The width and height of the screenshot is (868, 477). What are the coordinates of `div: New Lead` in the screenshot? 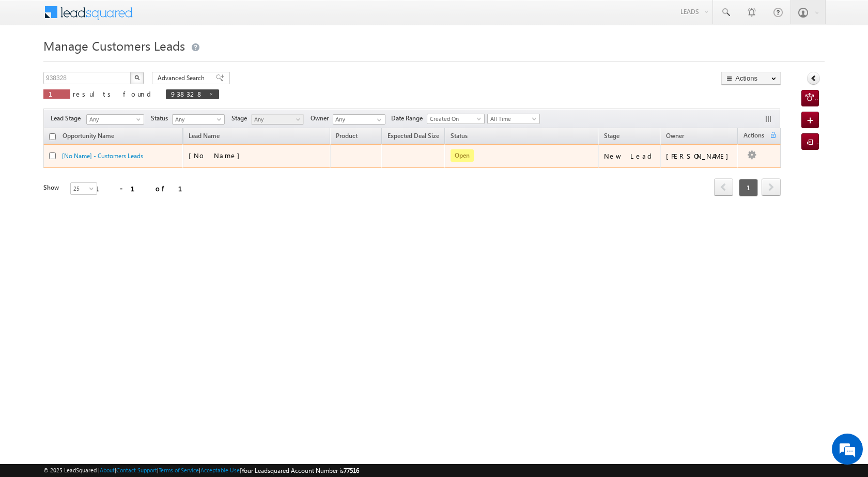 It's located at (629, 156).